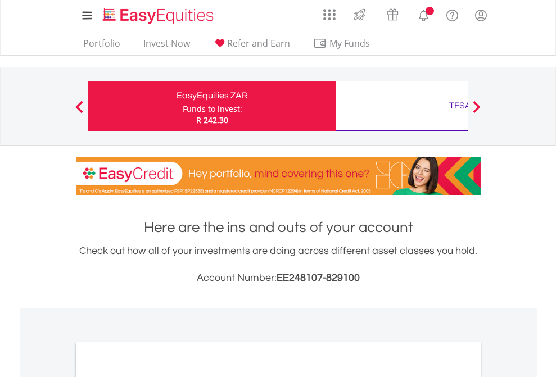 The width and height of the screenshot is (556, 377). Describe the element at coordinates (350, 43) in the screenshot. I see `span: My Funds` at that location.